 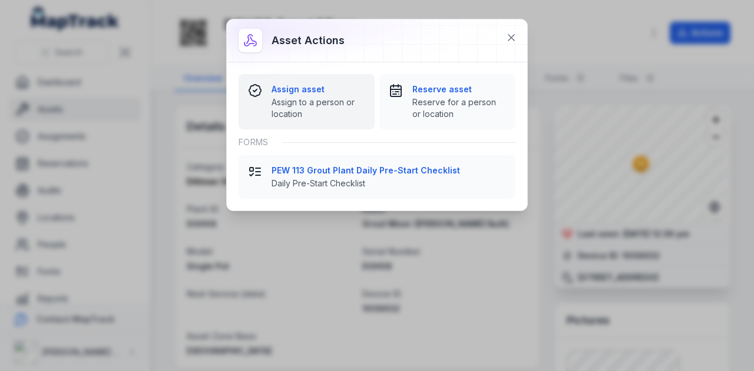 I want to click on span: Reserve for a person or location, so click(x=459, y=108).